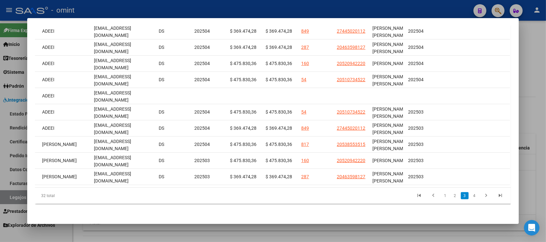  I want to click on div: 287, so click(305, 47).